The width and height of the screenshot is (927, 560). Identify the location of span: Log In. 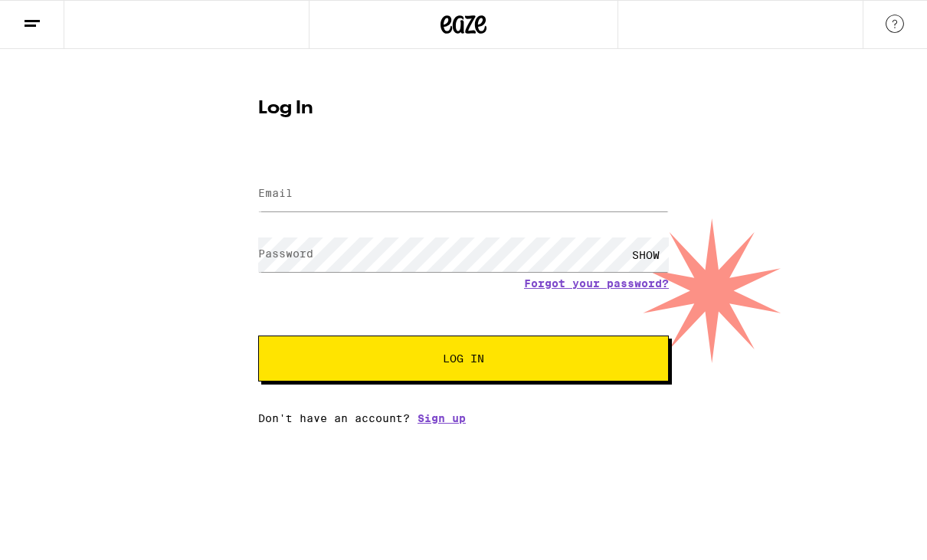
(463, 358).